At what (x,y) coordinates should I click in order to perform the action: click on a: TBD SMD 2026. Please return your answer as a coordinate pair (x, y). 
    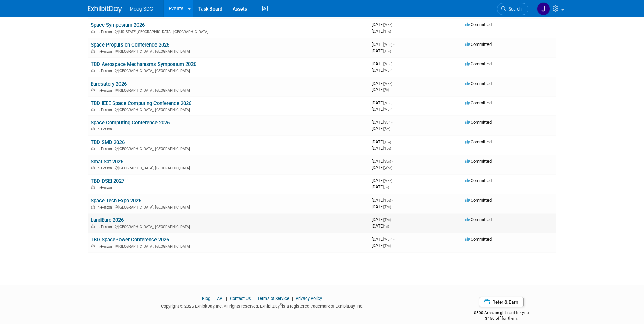
    Looking at the image, I should click on (108, 142).